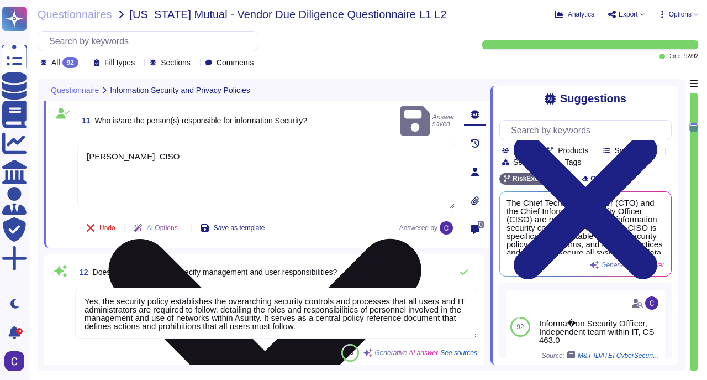 This screenshot has width=707, height=380. I want to click on div: Informa�on Security Oﬃcer, Independent team within IT, CS 463.0, so click(600, 331).